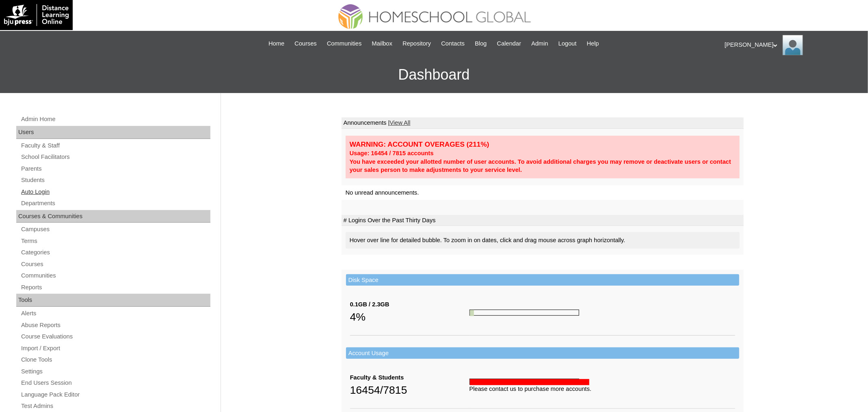 This screenshot has height=412, width=868. Describe the element at coordinates (542, 240) in the screenshot. I see `div: Hover over line for detailed bubble. To zoom in on dates, click and drag mouse across graph horiz...` at that location.